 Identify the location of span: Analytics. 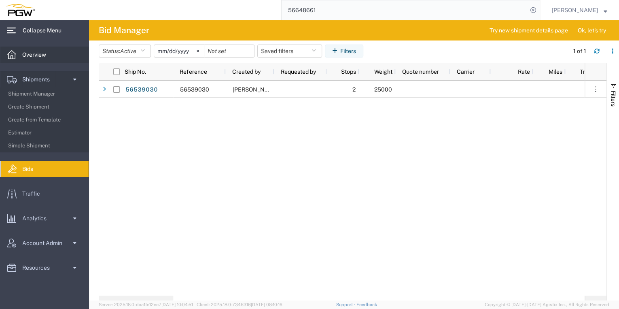
(37, 218).